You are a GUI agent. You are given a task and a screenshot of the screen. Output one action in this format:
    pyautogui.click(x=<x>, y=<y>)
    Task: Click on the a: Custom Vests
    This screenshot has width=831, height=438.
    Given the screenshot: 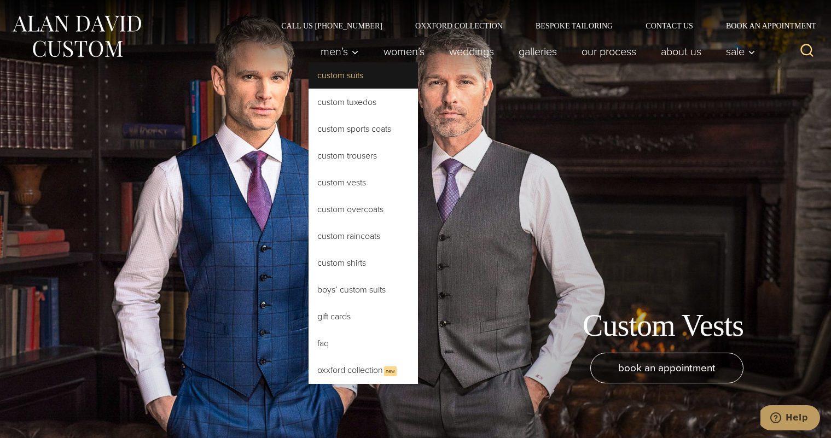 What is the action you would take?
    pyautogui.click(x=363, y=183)
    